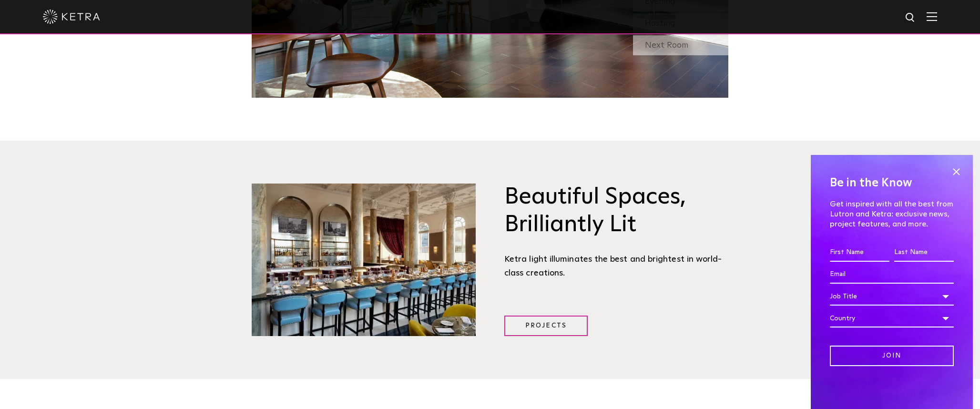  Describe the element at coordinates (72, 17) in the screenshot. I see `img: ketra-logo-2019-white` at that location.